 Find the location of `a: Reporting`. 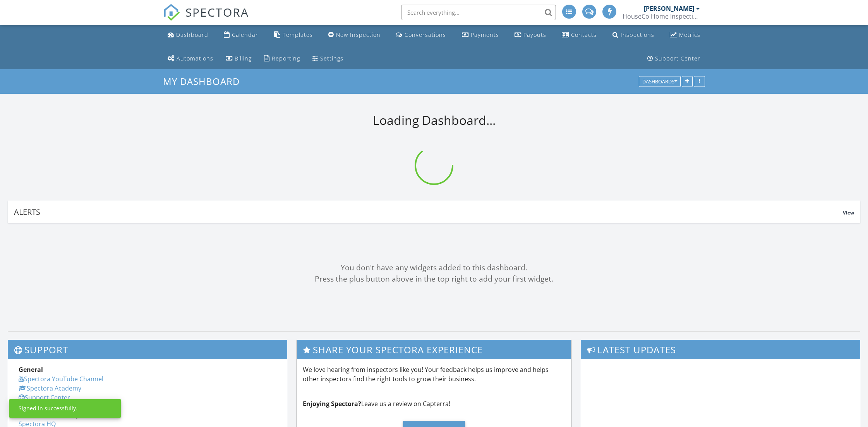

a: Reporting is located at coordinates (282, 59).